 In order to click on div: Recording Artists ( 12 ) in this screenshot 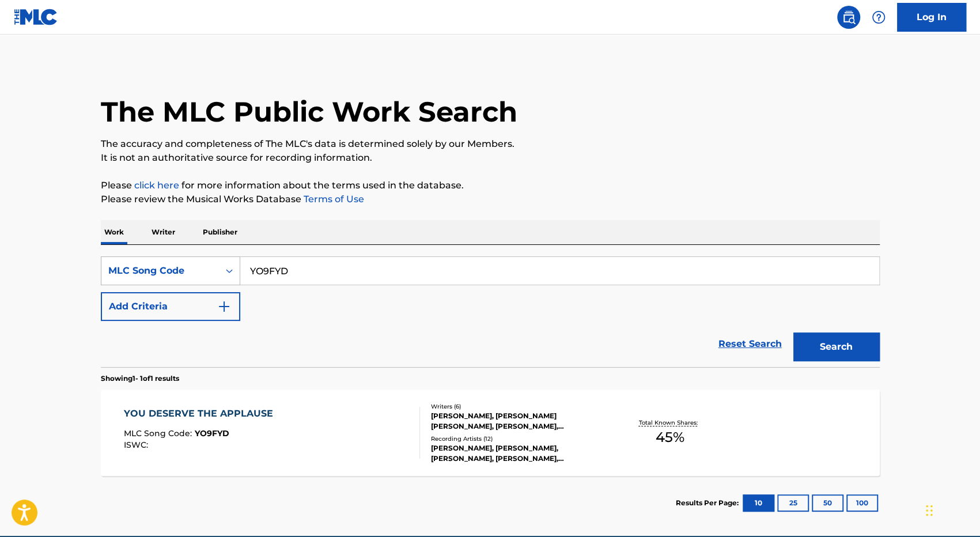, I will do `click(517, 438)`.